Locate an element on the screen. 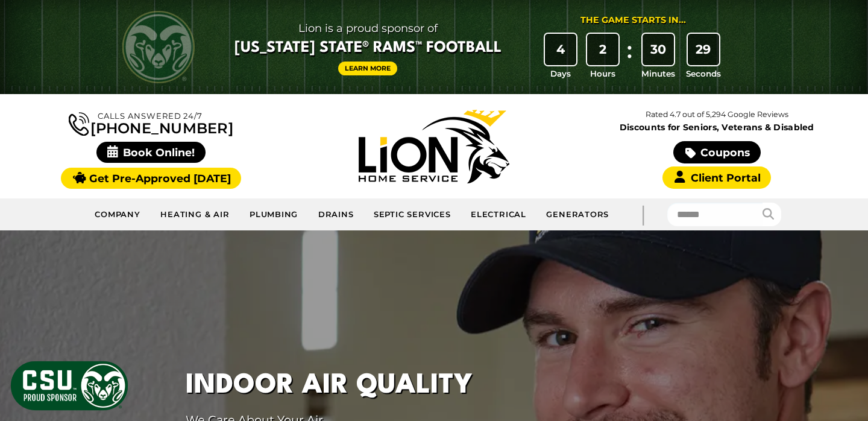 The image size is (868, 421). img: CSU Rams logo is located at coordinates (159, 47).